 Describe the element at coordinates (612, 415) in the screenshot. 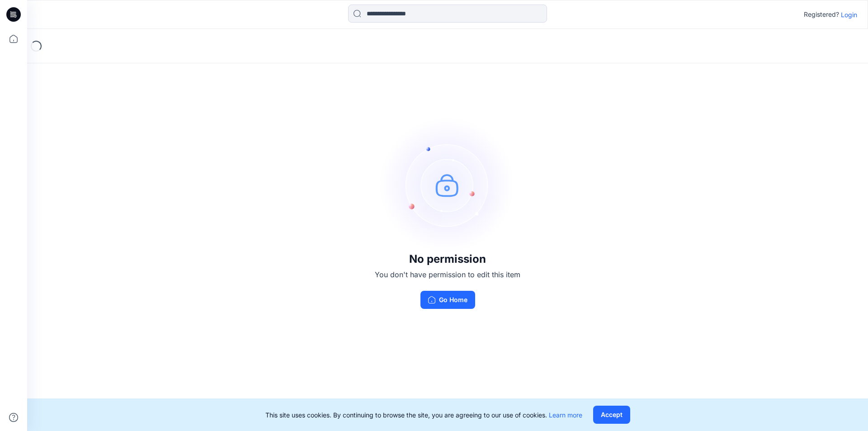

I see `button: Accept` at that location.